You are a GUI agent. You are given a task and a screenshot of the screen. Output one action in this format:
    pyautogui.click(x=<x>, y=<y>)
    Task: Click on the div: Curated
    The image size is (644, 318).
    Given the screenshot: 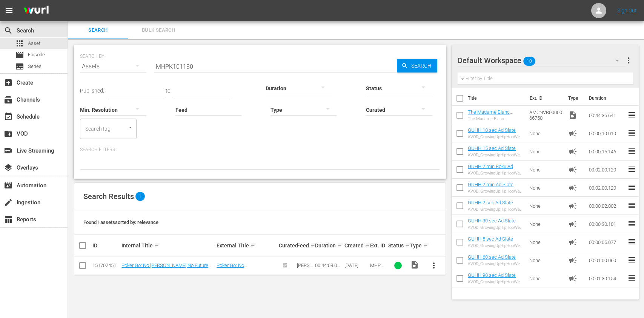 What is the action you would take?
    pyautogui.click(x=287, y=245)
    